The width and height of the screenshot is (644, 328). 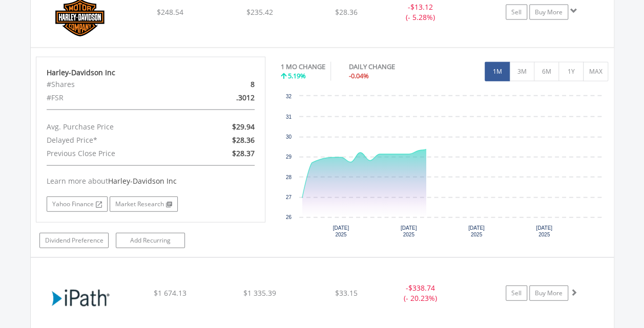 I want to click on text: 29, so click(x=289, y=157).